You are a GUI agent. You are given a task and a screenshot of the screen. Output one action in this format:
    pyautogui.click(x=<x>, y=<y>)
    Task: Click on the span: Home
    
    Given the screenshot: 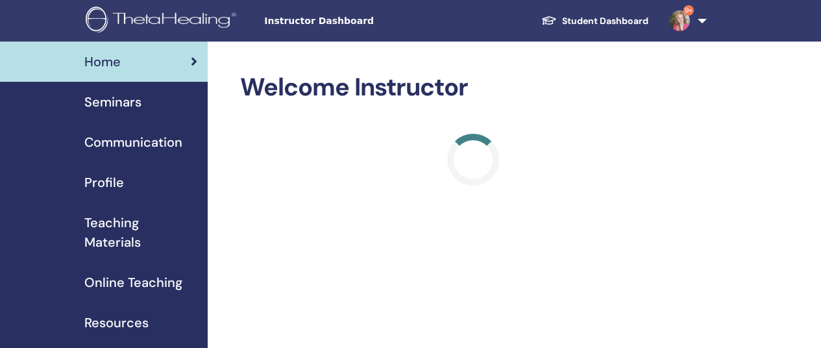 What is the action you would take?
    pyautogui.click(x=103, y=62)
    